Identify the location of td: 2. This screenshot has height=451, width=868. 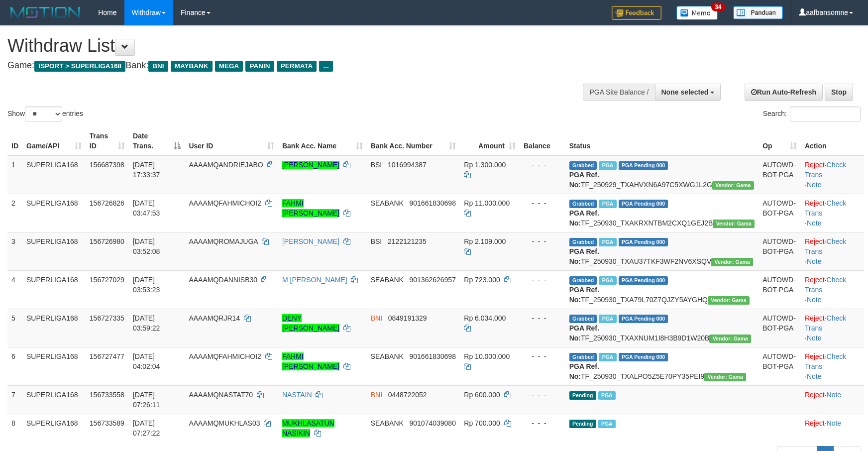
(15, 213).